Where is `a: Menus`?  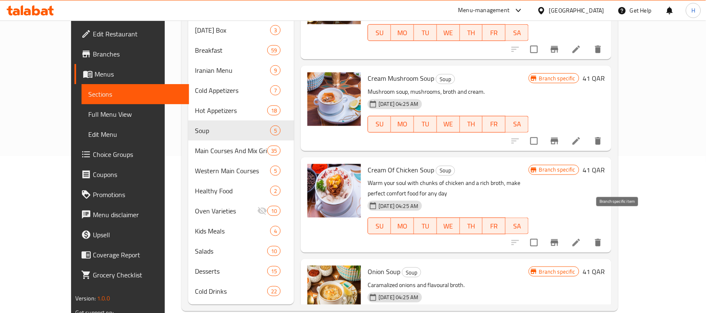 a: Menus is located at coordinates (132, 74).